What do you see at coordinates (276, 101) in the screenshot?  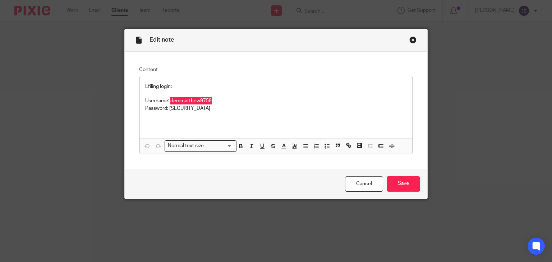 I see `p: Username: demmatthew9759` at bounding box center [276, 101].